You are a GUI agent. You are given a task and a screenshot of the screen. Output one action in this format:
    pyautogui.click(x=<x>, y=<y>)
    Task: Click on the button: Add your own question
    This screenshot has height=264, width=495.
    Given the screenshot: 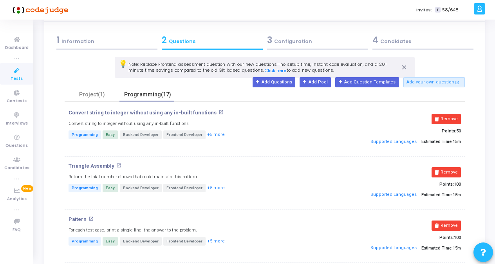 What is the action you would take?
    pyautogui.click(x=435, y=82)
    